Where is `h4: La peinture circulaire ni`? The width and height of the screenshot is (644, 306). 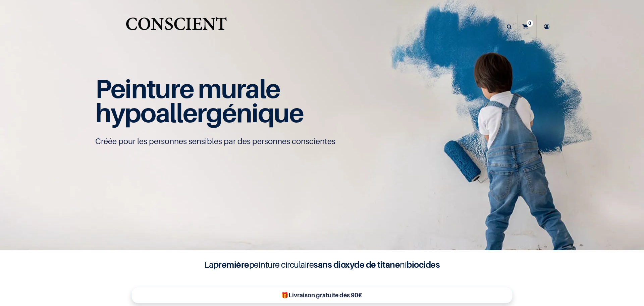
h4: La peinture circulaire ni is located at coordinates (322, 265).